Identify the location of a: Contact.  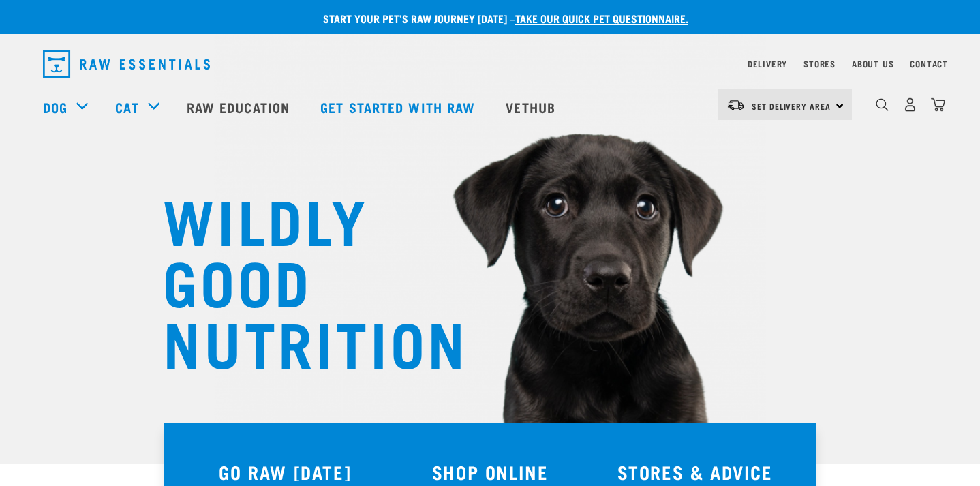
(929, 64).